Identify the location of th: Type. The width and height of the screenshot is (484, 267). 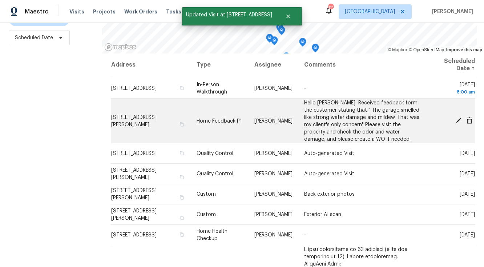
(220, 65).